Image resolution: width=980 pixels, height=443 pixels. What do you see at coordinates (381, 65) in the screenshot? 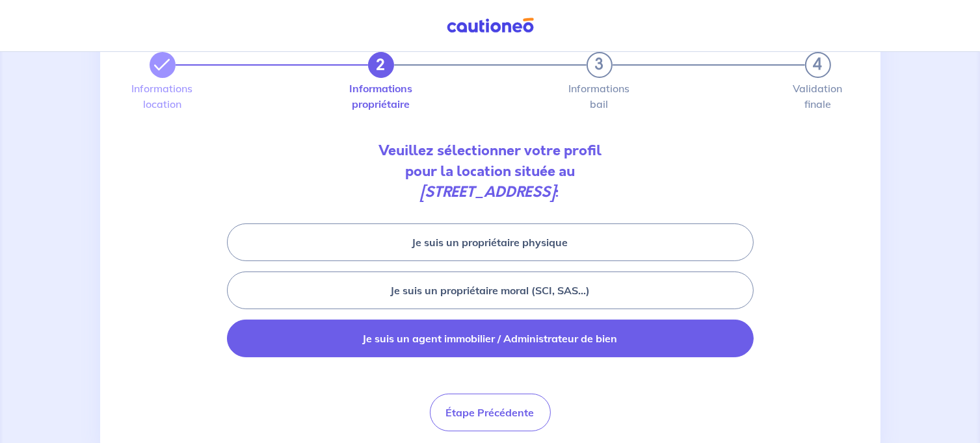
I see `button: 2` at bounding box center [381, 65].